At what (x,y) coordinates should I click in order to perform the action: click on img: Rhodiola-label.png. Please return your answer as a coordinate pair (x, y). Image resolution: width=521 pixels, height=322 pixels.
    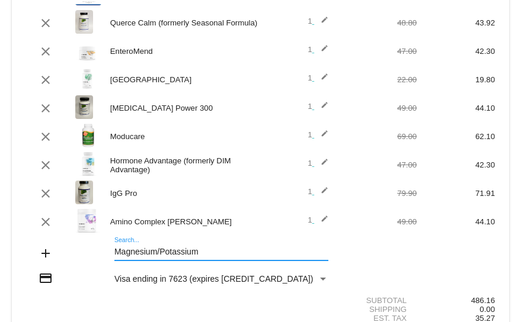
    Looking at the image, I should click on (87, 79).